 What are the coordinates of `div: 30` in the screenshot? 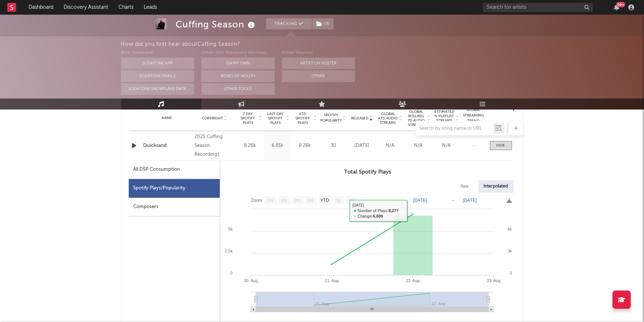 It's located at (333, 146).